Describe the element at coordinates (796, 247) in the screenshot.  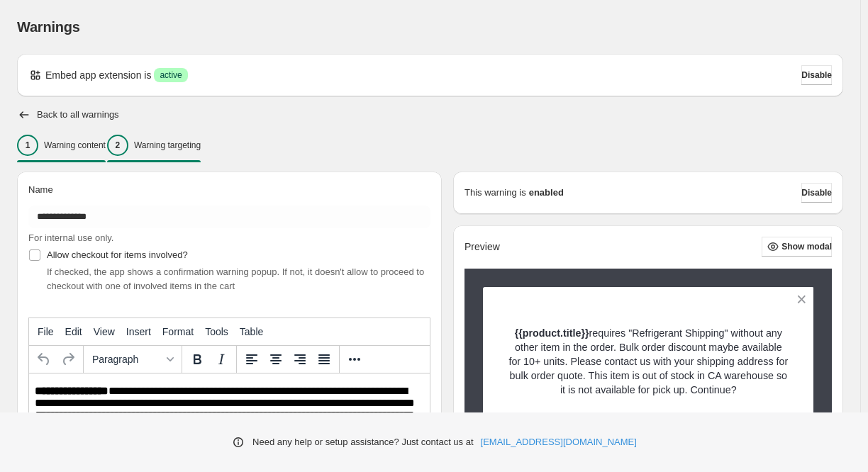
I see `button: Show modal` at that location.